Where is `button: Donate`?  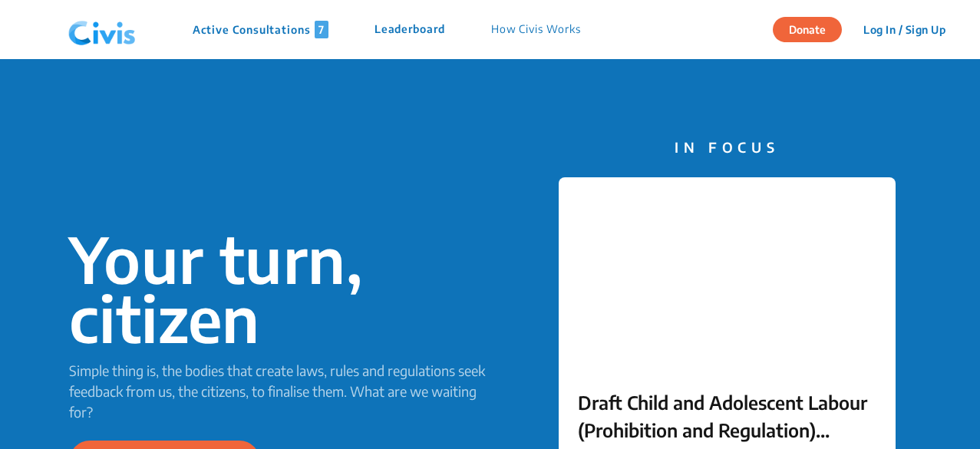
button: Donate is located at coordinates (808, 29).